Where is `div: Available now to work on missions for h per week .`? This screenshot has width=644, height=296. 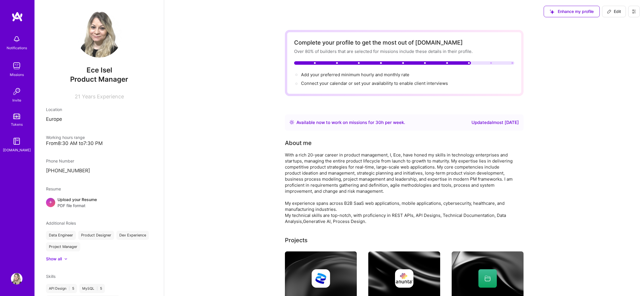
div: Available now to work on missions for h per week . is located at coordinates (351, 122).